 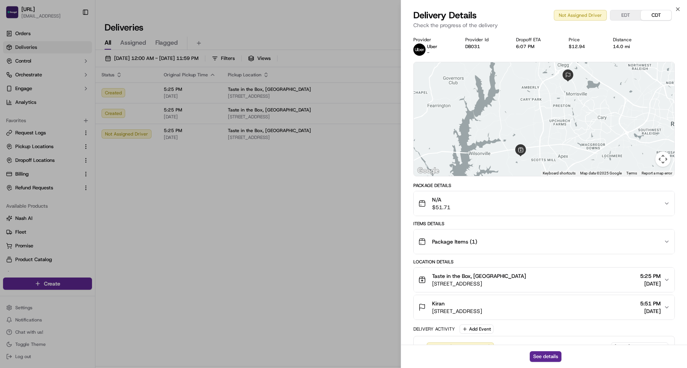 What do you see at coordinates (546, 357) in the screenshot?
I see `button: See details` at bounding box center [546, 357].